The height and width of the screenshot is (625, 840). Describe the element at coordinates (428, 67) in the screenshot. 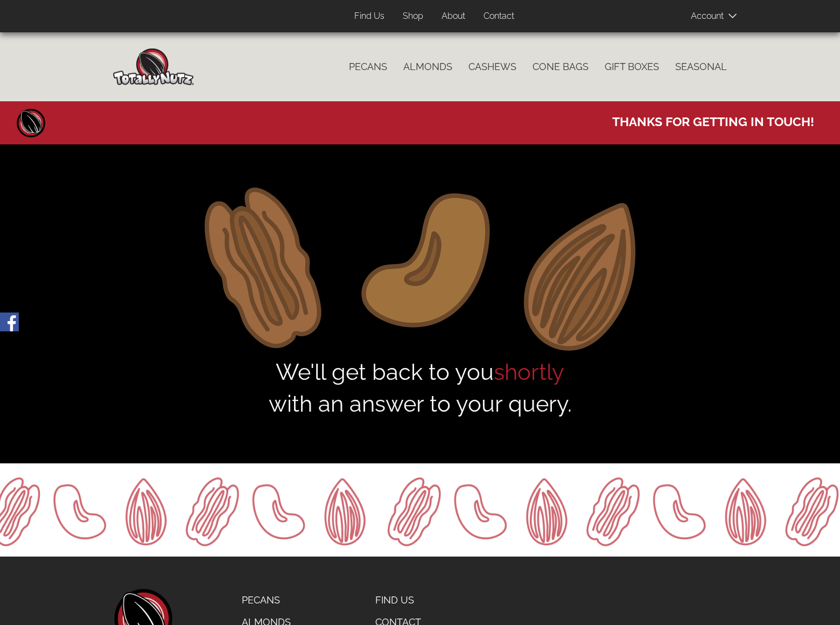

I see `a: Almonds` at that location.